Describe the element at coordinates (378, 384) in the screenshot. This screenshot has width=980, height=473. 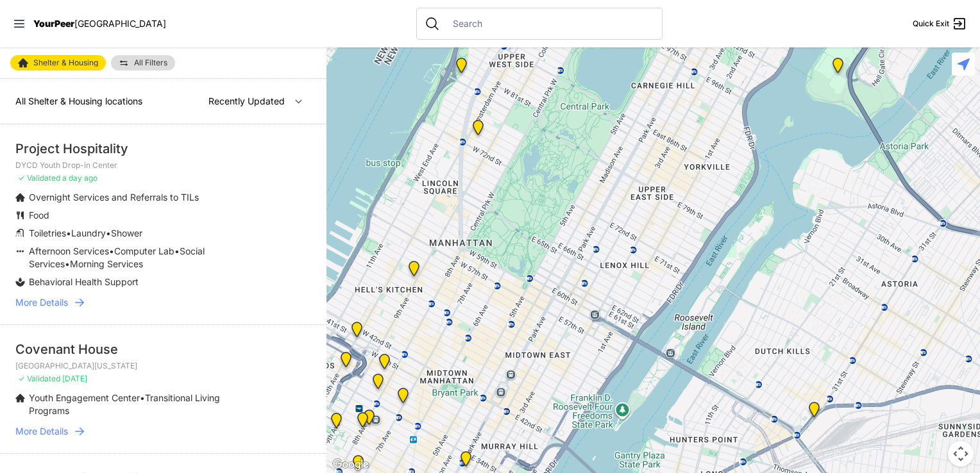
I see `div: Corporate Office, no walk-ins` at that location.